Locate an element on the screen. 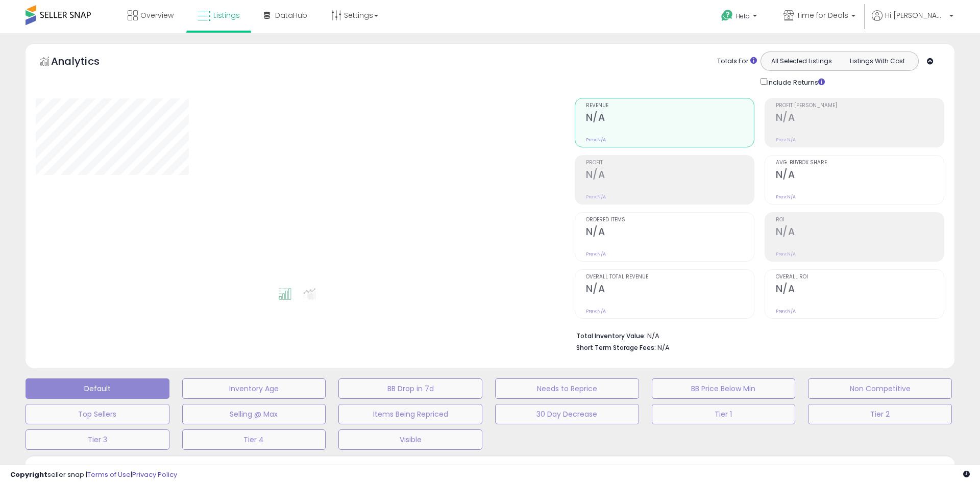 This screenshot has height=485, width=980. button: BB Price Below Min is located at coordinates (724, 389).